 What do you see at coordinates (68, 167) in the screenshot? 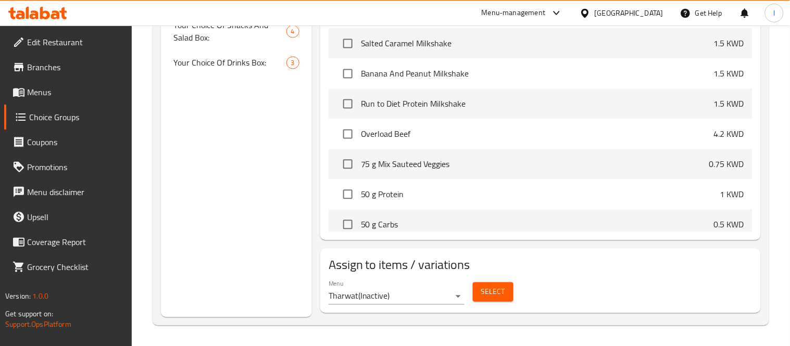
I see `a: Promotions` at bounding box center [68, 167].